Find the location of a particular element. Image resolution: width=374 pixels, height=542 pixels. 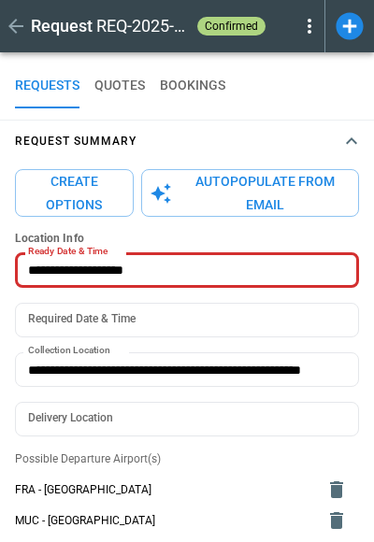

button: Create Options is located at coordinates (74, 193).